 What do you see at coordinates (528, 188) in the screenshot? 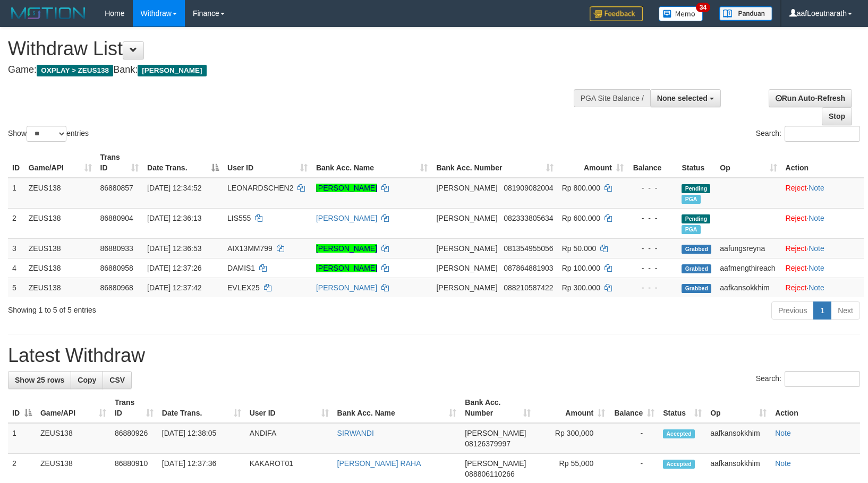
I see `span: Copy 081909082004 to clipboard` at bounding box center [528, 188].